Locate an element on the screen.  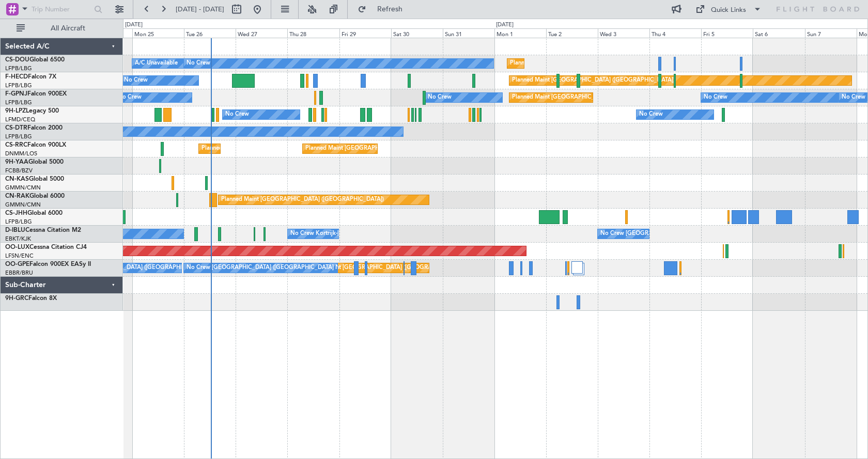
a: 9H-LPZLegacy 500 is located at coordinates (32, 111).